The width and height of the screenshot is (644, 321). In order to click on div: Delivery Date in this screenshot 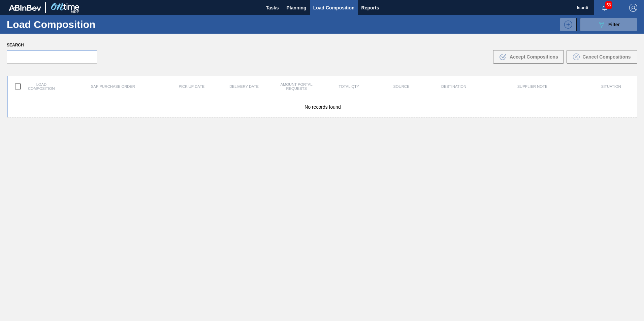, I will do `click(244, 86)`.